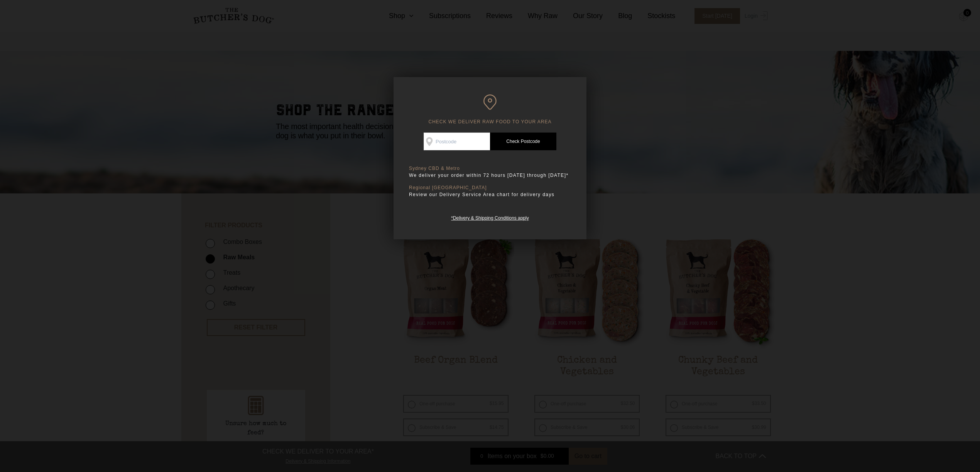 This screenshot has height=472, width=980. What do you see at coordinates (490, 109) in the screenshot?
I see `h6: CHECK WE DELIVER RAW FOOD TO YOUR AREA` at bounding box center [490, 109].